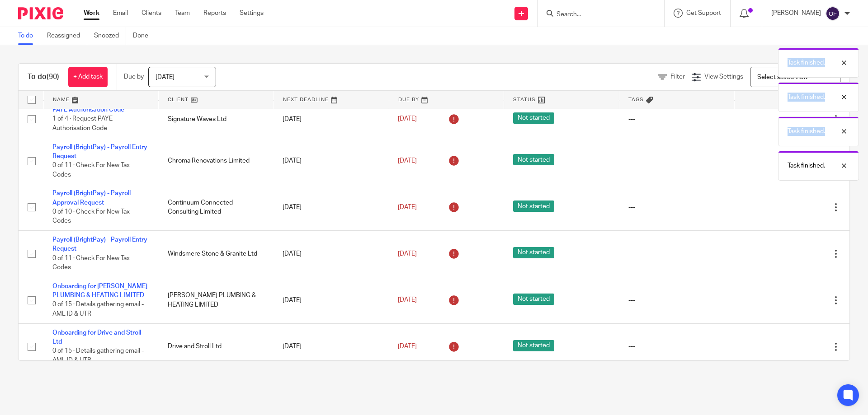  Describe the element at coordinates (91, 13) in the screenshot. I see `a: Work` at that location.